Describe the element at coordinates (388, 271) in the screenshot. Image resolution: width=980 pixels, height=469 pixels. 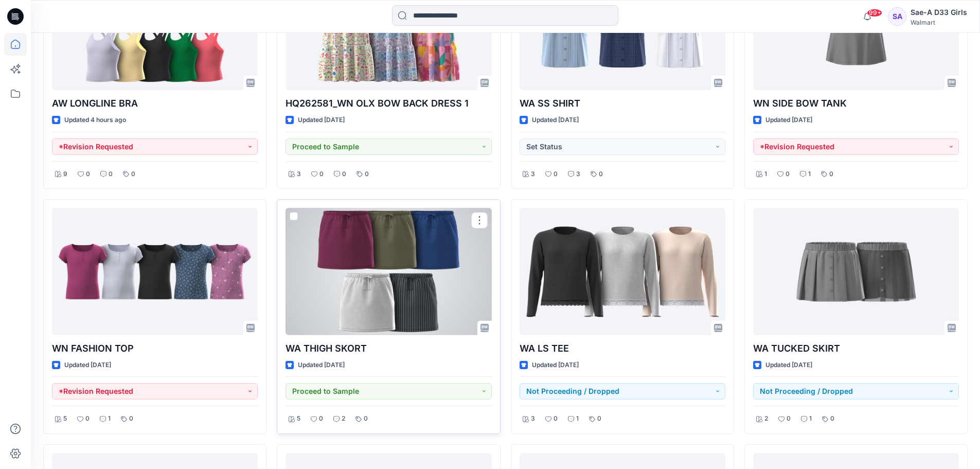
I see `a: WA THIGH SKORT` at that location.